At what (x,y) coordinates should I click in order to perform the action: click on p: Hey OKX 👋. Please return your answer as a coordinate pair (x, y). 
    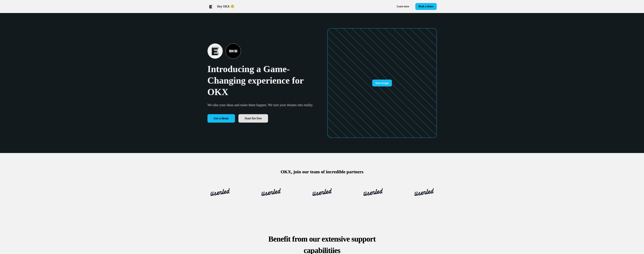
    Looking at the image, I should click on (226, 7).